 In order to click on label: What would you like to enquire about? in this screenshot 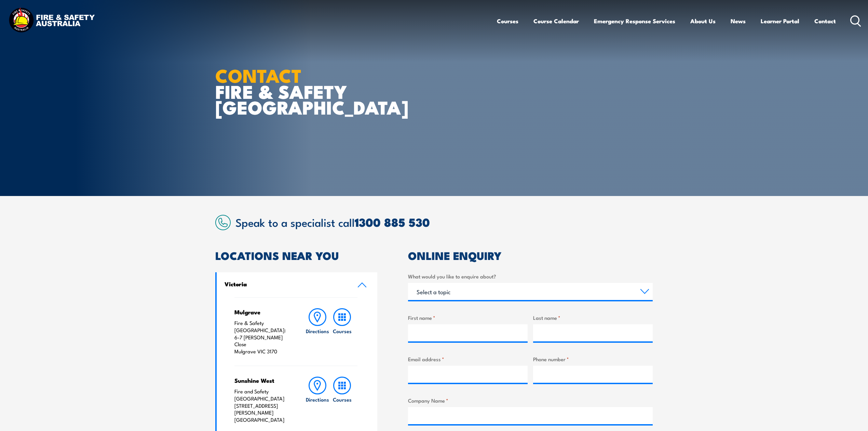, I will do `click(531, 276)`.